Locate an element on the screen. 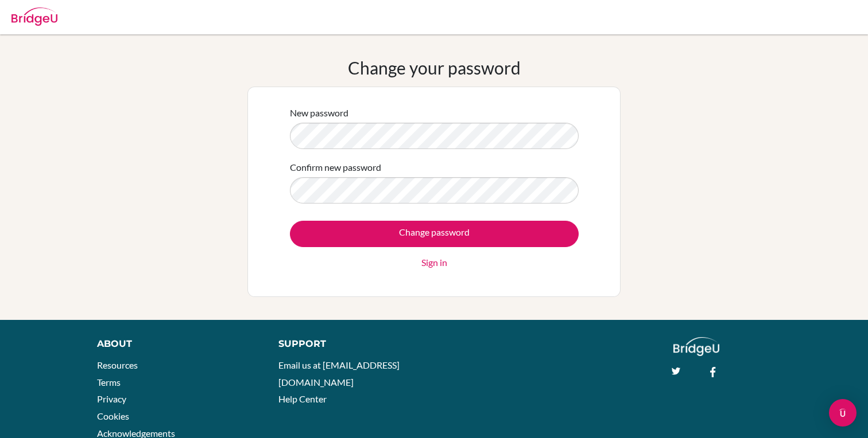 The height and width of the screenshot is (438, 868). a: Resources is located at coordinates (117, 364).